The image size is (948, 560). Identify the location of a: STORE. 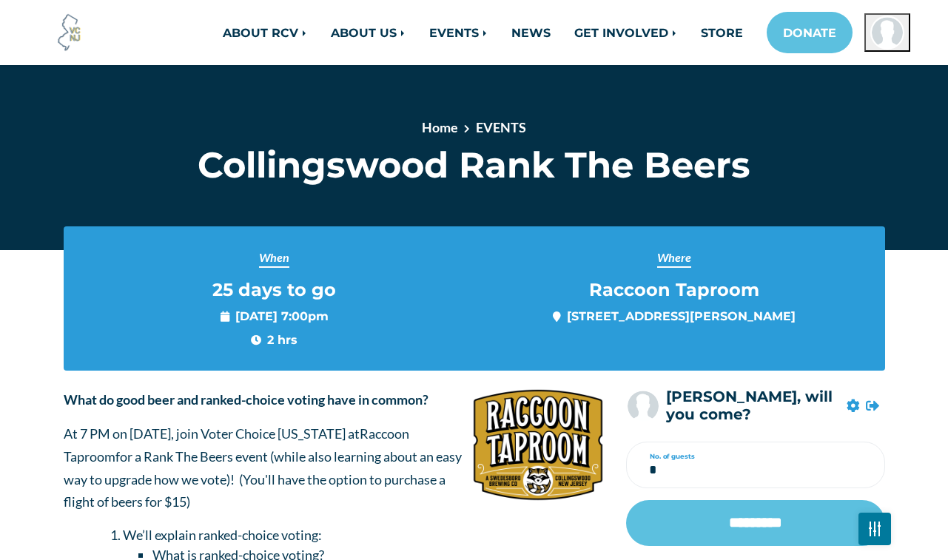
(722, 33).